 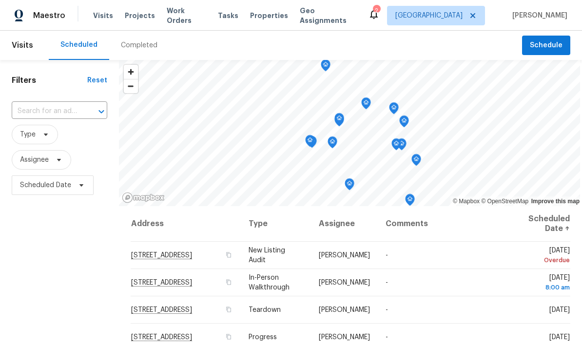 I want to click on span: Schedule, so click(x=546, y=45).